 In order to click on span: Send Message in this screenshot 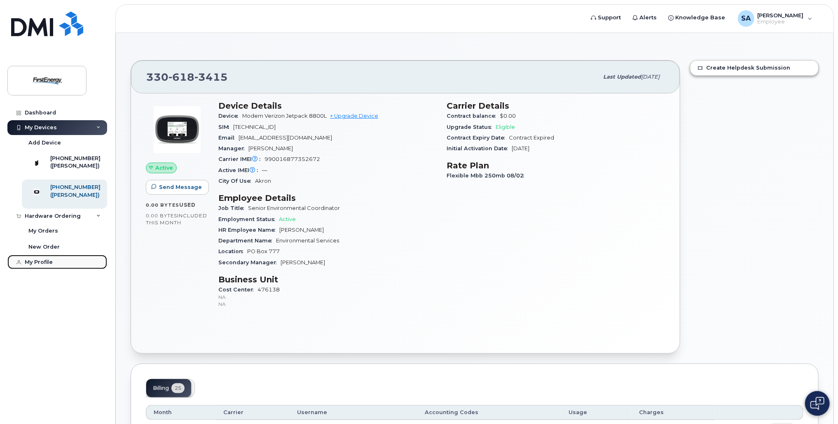, I will do `click(180, 187)`.